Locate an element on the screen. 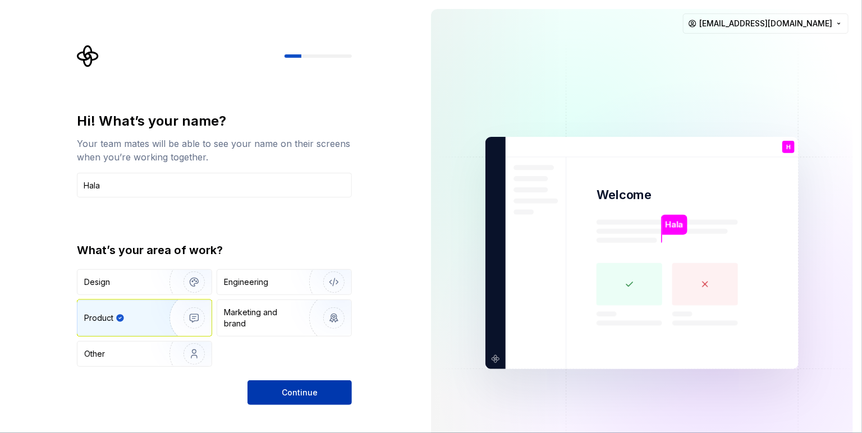  p: Welcome is located at coordinates (624, 195).